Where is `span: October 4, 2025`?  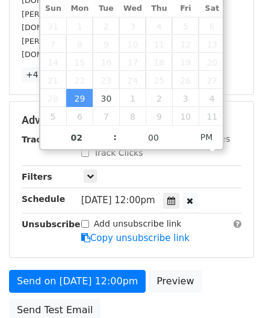
span: October 4, 2025 is located at coordinates (212, 98).